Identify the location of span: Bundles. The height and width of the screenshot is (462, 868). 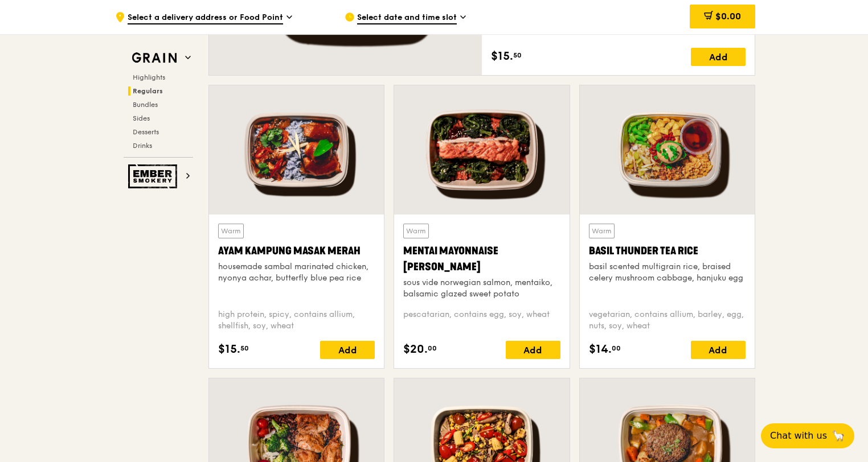
(145, 105).